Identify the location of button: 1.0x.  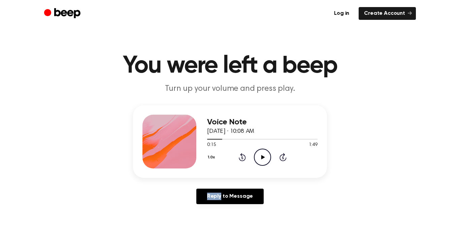
(212, 158).